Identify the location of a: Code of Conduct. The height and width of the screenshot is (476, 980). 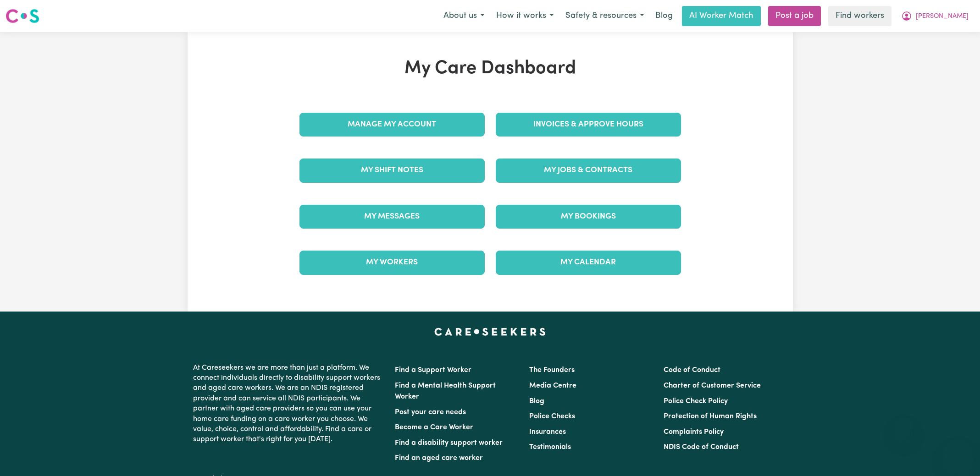
(692, 371).